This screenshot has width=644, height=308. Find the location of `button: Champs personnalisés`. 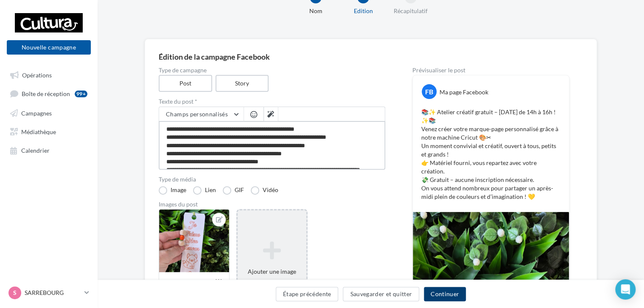

button: Champs personnalisés is located at coordinates (201, 115).